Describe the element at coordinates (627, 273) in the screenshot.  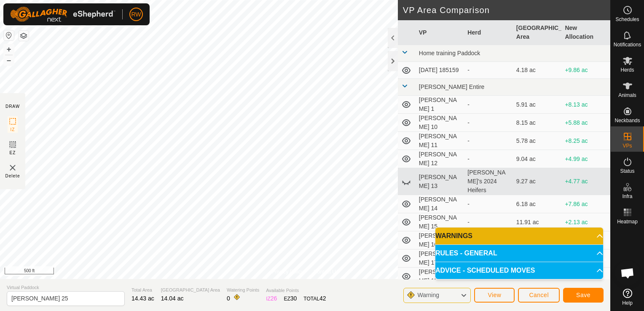
I see `div: Open chat` at that location.